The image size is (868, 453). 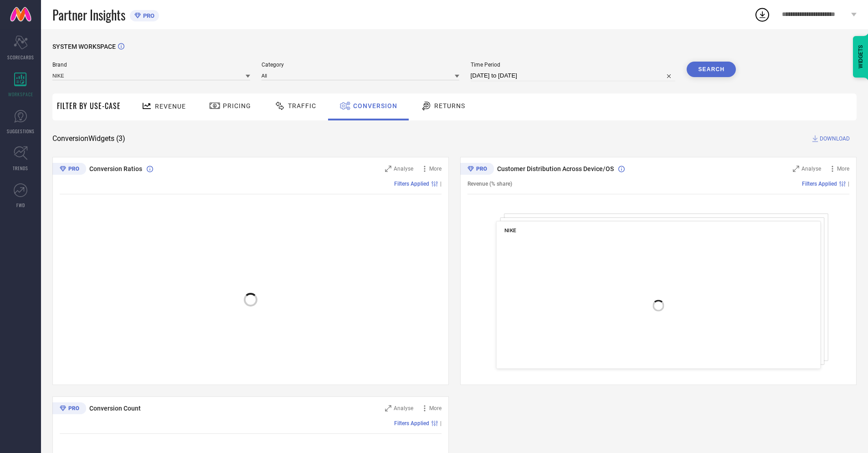 What do you see at coordinates (711, 69) in the screenshot?
I see `button: Search` at bounding box center [711, 69].